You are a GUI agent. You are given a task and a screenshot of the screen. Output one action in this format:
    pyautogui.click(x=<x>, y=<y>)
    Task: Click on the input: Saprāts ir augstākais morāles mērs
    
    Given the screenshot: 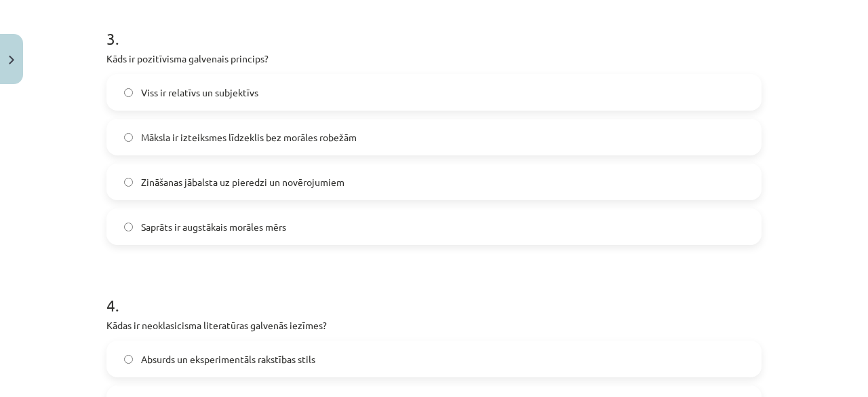 What is the action you would take?
    pyautogui.click(x=129, y=226)
    